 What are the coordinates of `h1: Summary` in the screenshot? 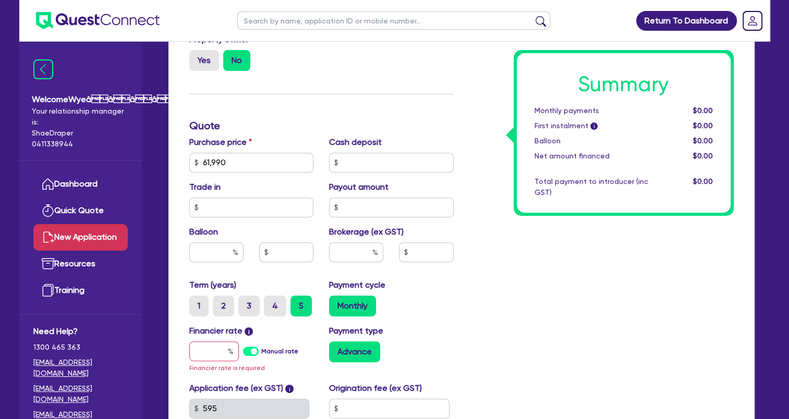 It's located at (624, 84).